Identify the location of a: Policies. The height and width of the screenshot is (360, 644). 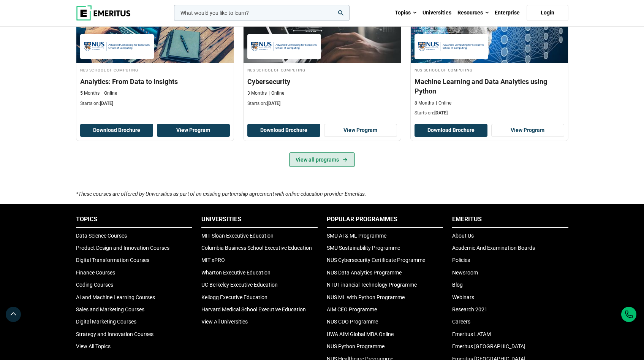
(461, 260).